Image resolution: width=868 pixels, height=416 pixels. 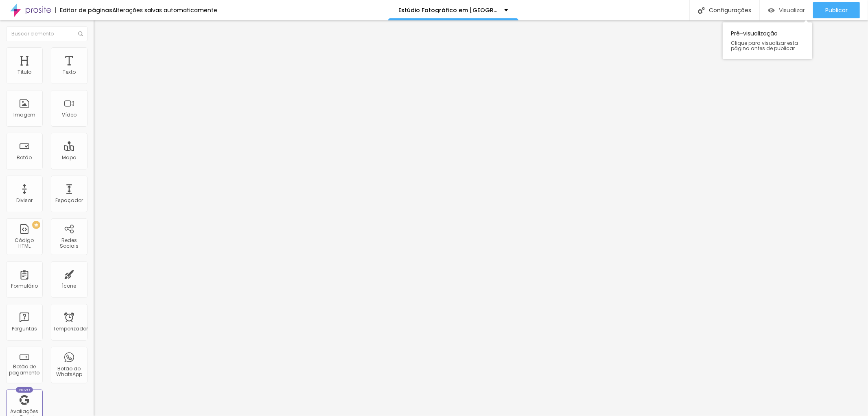 I want to click on font: Texto, so click(x=69, y=72).